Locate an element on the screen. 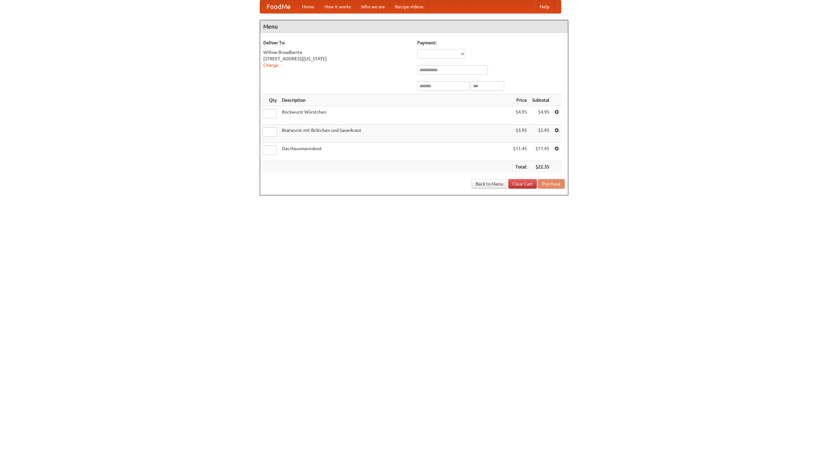 The image size is (821, 454). h5: Payment: is located at coordinates (491, 43).